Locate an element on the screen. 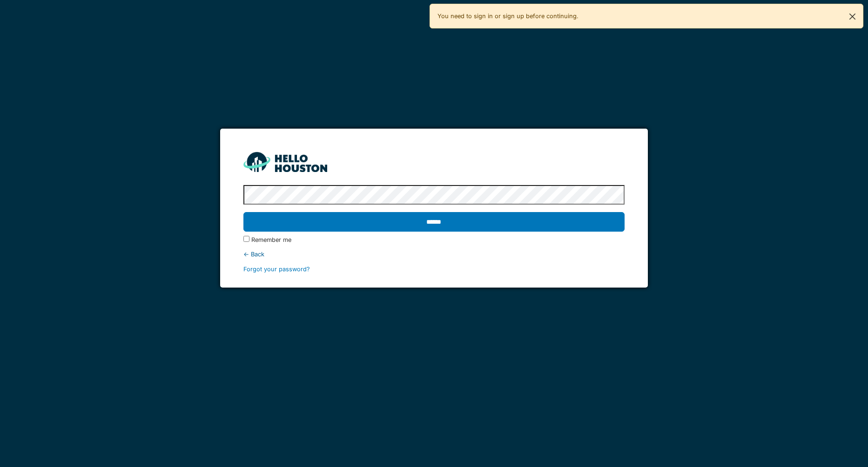  button: Close is located at coordinates (853, 16).